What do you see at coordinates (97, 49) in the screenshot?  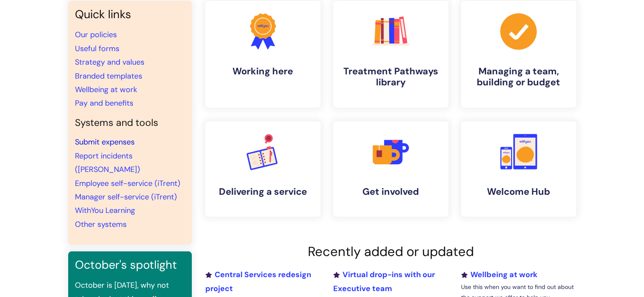 I see `a: Useful forms` at bounding box center [97, 49].